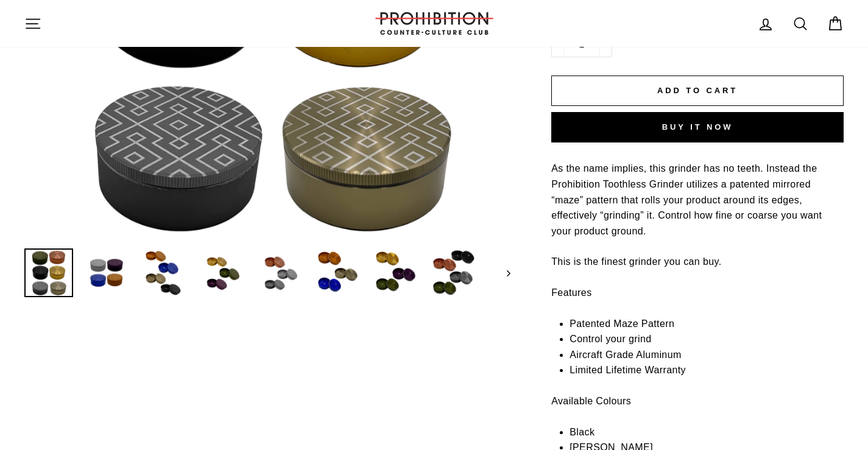 The height and width of the screenshot is (450, 868). I want to click on button: Next, so click(503, 273).